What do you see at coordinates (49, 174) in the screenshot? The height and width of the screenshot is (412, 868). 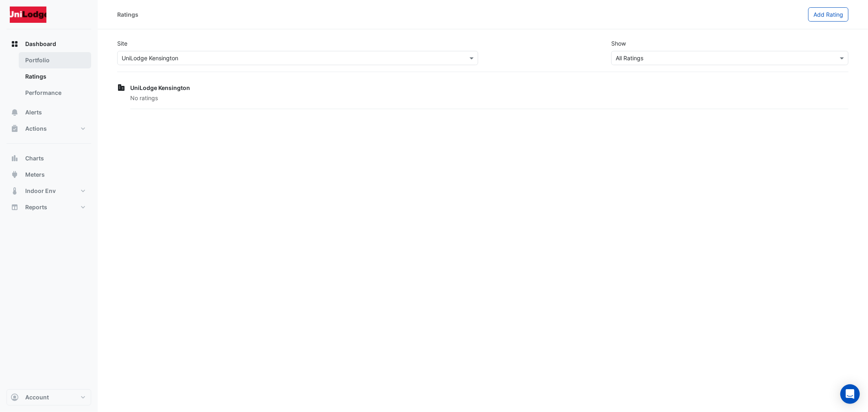 I see `button: Meters` at bounding box center [49, 174].